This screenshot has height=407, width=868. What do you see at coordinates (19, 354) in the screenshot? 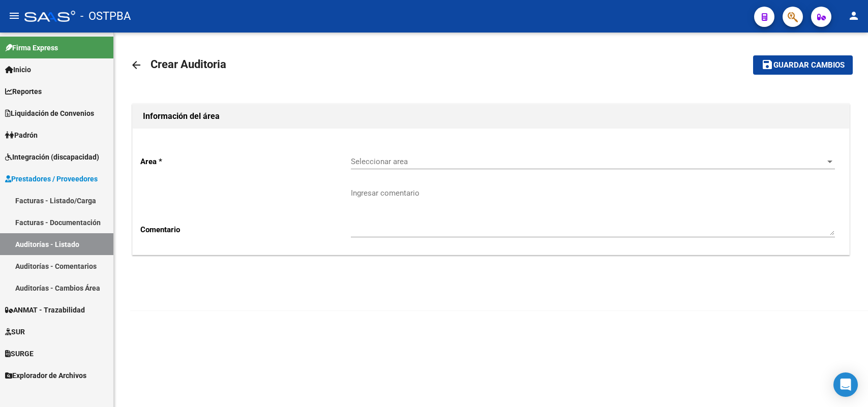
I see `span: SURGE` at bounding box center [19, 354].